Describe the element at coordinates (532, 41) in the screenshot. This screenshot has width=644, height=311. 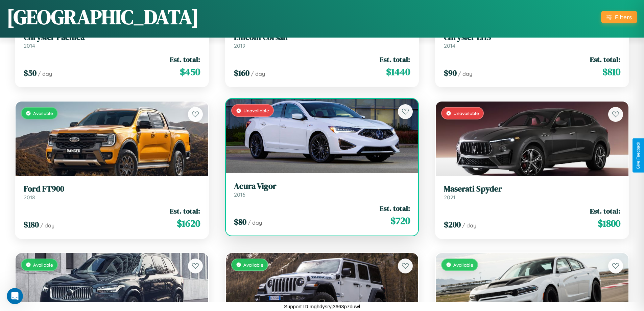
I see `a: Chrysler LHS2014` at that location.